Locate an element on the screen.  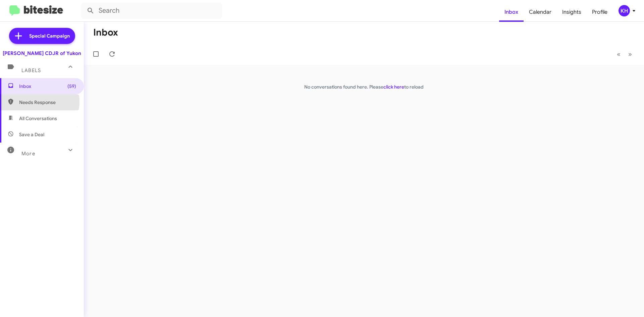
a: Calendar is located at coordinates (540, 12).